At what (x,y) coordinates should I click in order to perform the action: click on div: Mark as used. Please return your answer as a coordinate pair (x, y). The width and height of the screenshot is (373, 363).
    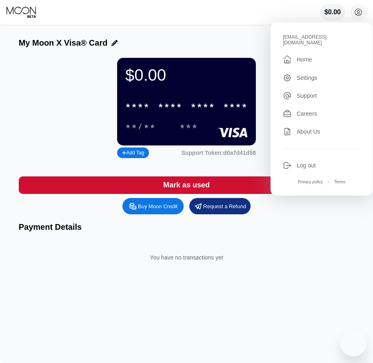
    Looking at the image, I should click on (186, 185).